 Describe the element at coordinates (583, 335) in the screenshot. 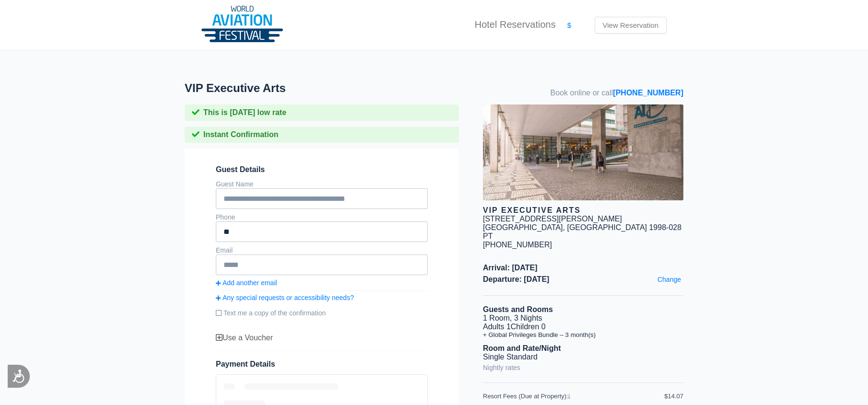

I see `li: + Global Privileges Bundle – 3 month(s)` at that location.